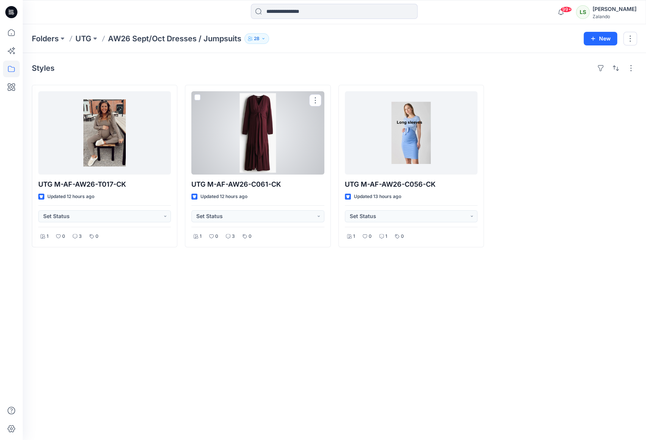 Image resolution: width=646 pixels, height=440 pixels. What do you see at coordinates (45, 39) in the screenshot?
I see `p: Folders` at bounding box center [45, 39].